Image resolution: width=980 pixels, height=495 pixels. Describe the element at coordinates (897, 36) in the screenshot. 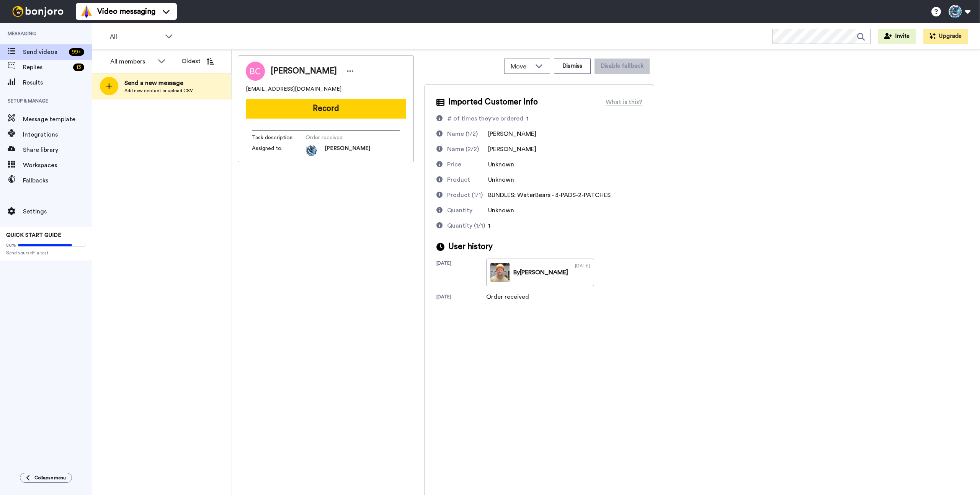

I see `button: Invite` at that location.